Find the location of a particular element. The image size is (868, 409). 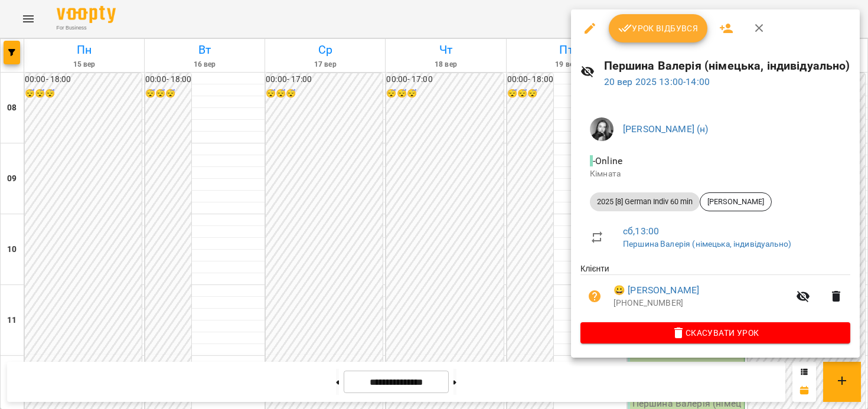

span: 2025 [8] German Indiv 60 min is located at coordinates (645, 202).